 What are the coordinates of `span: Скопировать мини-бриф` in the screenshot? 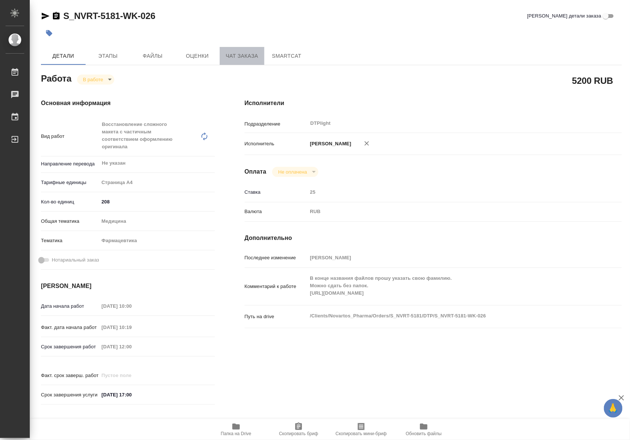 It's located at (361, 434).